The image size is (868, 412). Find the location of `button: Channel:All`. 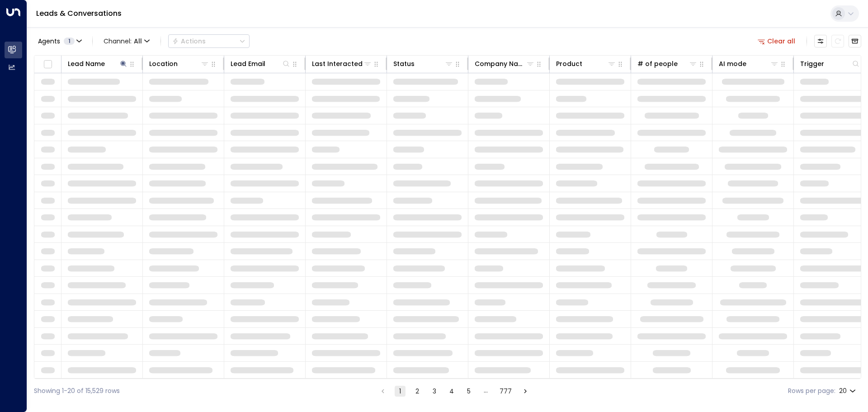

button: Channel:All is located at coordinates (127, 41).